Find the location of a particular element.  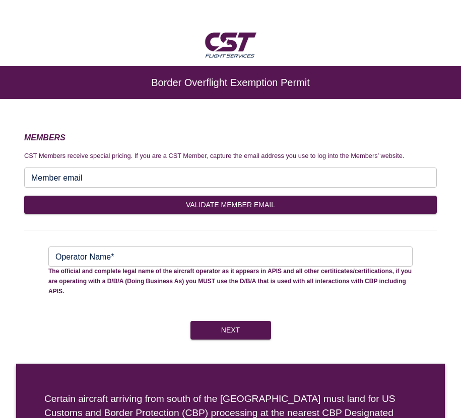

h6: Border Overflight Exemption Permit is located at coordinates (230, 83).